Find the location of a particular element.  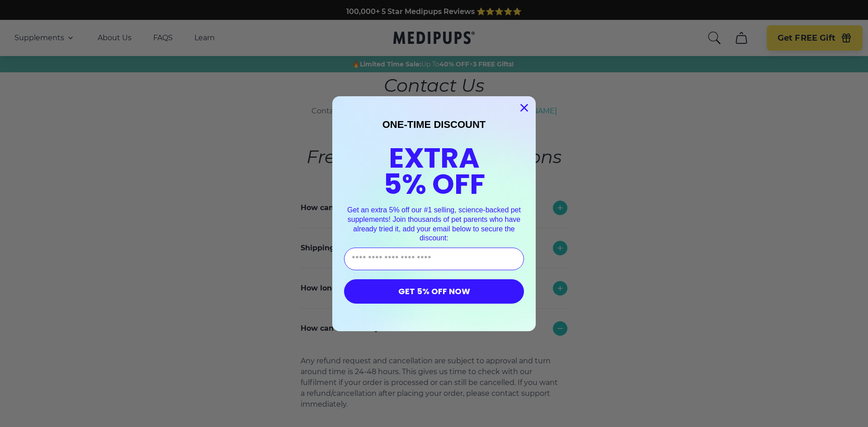

button: Close dialog is located at coordinates (524, 108).